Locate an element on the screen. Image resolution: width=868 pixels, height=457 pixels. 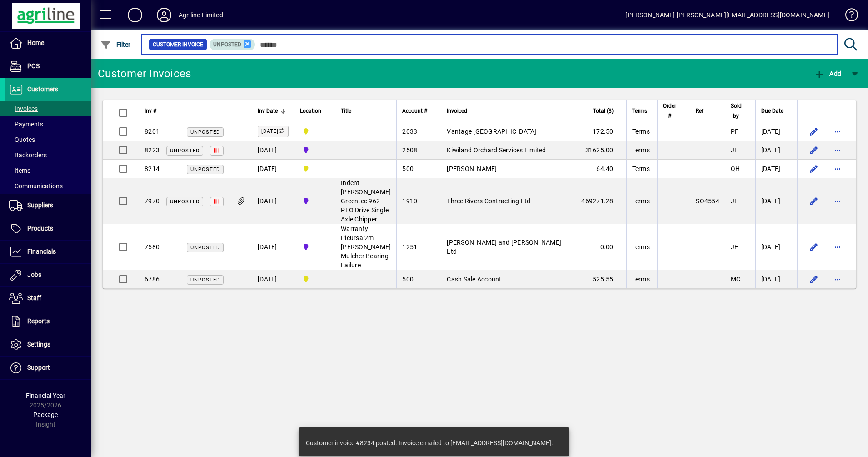
span: Kiwiland Orchard Services Limited is located at coordinates (496, 150).